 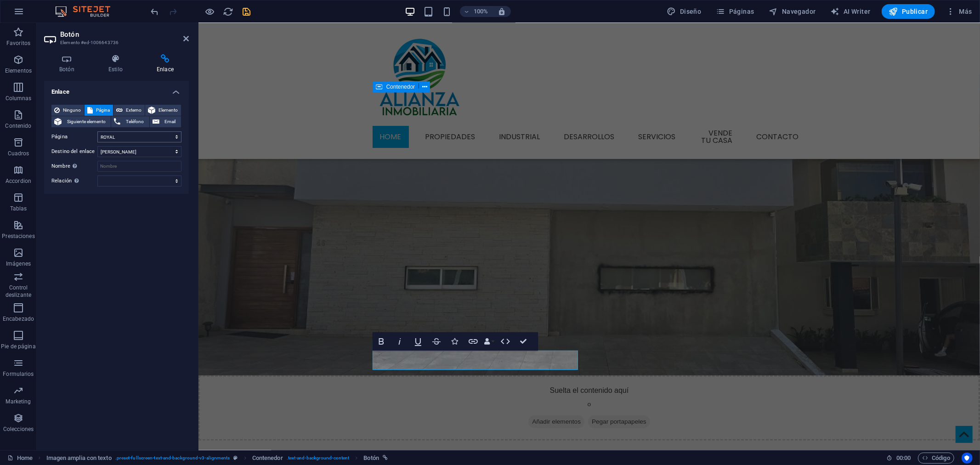 I want to click on button: Icons, so click(x=455, y=342).